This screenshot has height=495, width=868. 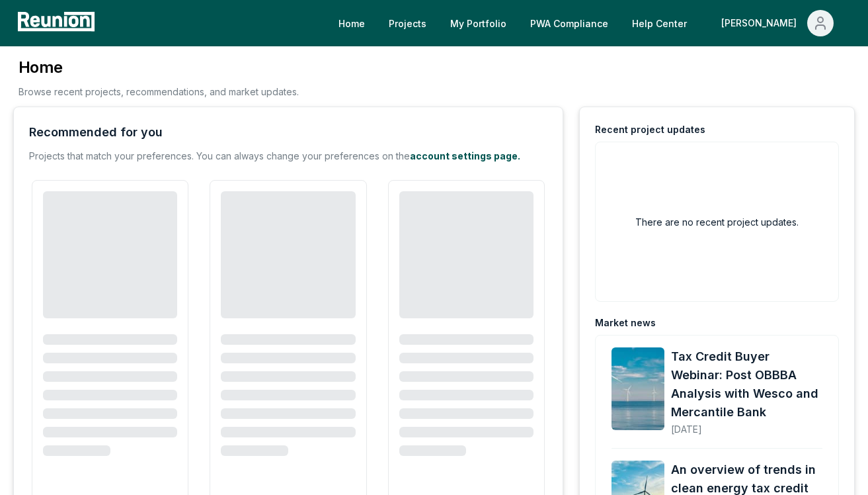 What do you see at coordinates (352, 23) in the screenshot?
I see `a: Home` at bounding box center [352, 23].